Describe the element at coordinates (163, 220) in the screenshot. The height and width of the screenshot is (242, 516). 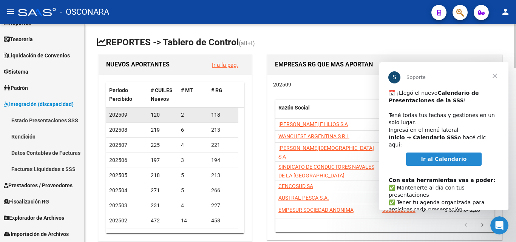
I see `div: 472` at that location.